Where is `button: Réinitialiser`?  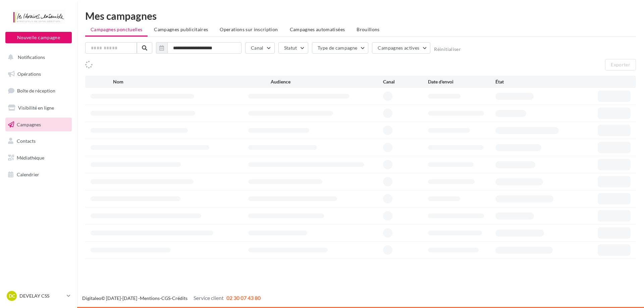
button: Réinitialiser is located at coordinates (447, 49).